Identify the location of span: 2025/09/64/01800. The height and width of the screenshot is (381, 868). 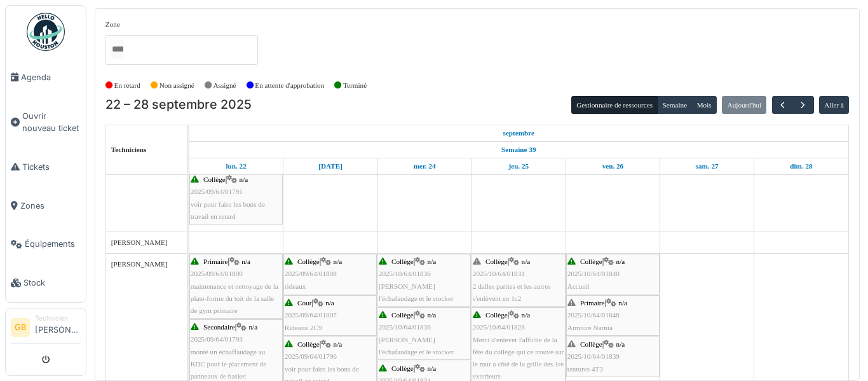
(217, 273).